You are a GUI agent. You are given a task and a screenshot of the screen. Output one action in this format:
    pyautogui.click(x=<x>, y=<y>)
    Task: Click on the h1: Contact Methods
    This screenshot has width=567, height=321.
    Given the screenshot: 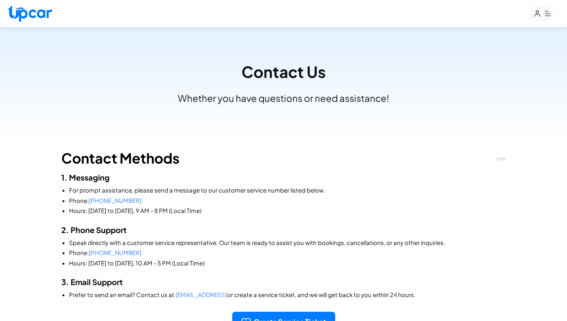 What is the action you would take?
    pyautogui.click(x=120, y=158)
    